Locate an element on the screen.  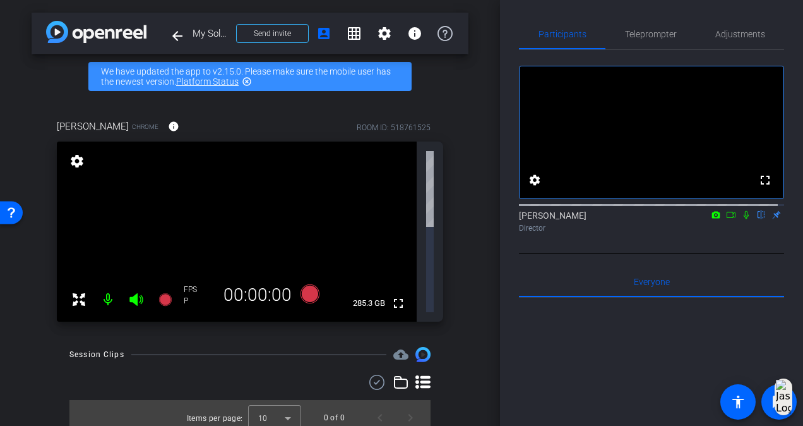
div: 0 of 0 is located at coordinates (334, 417).